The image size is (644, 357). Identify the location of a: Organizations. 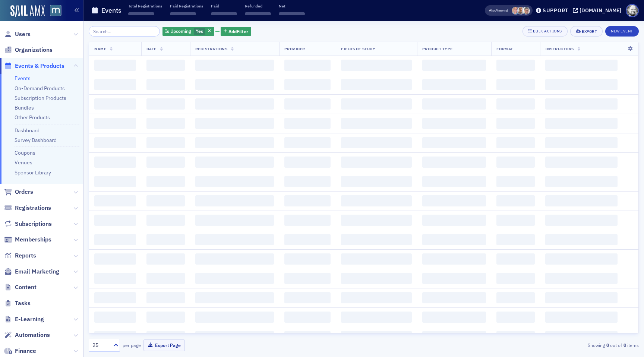
(28, 50).